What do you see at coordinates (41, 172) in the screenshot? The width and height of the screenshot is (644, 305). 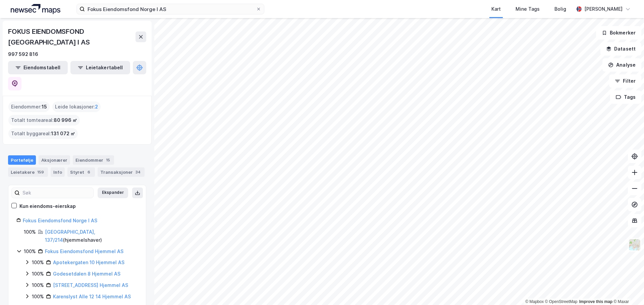 I see `div: 159` at bounding box center [41, 172].